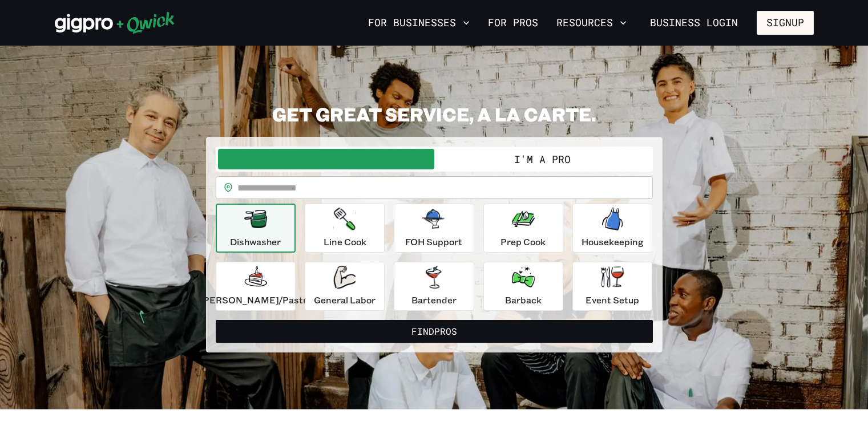 The height and width of the screenshot is (430, 868). I want to click on button: I'm a Pro, so click(542, 159).